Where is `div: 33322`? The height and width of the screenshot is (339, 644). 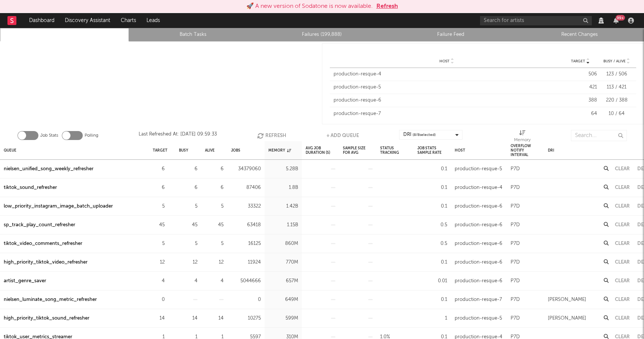
div: 33322 is located at coordinates (246, 206).